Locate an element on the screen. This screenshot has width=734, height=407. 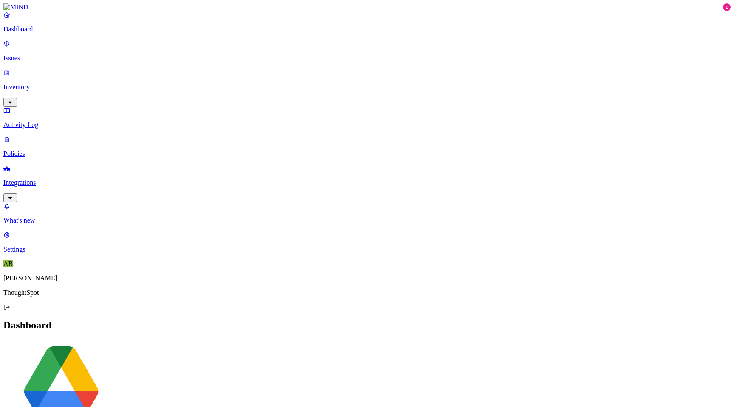
a: Integrations is located at coordinates (367, 183).